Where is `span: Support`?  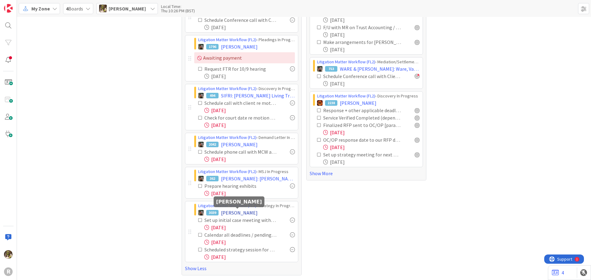
span: Support is located at coordinates (20, 5).